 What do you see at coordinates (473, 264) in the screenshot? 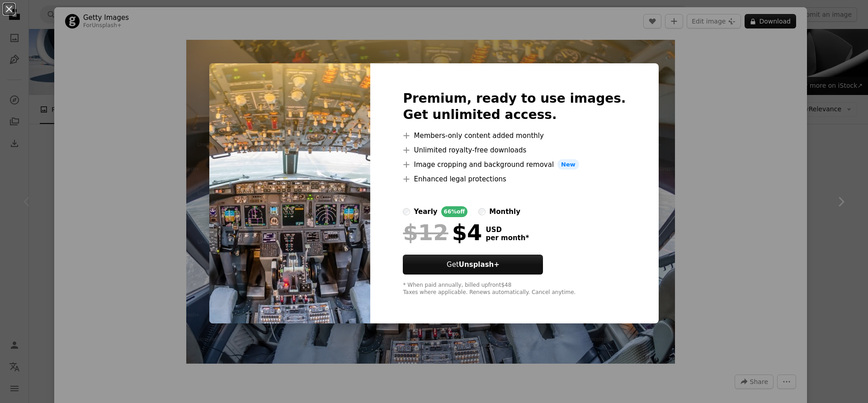
I see `button: GetUnsplash+` at bounding box center [473, 264].